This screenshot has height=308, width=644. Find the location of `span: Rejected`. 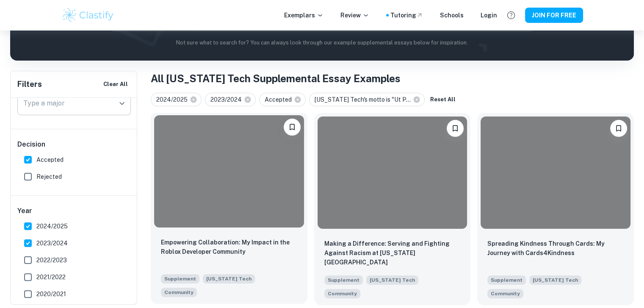

span: Rejected is located at coordinates (49, 177).